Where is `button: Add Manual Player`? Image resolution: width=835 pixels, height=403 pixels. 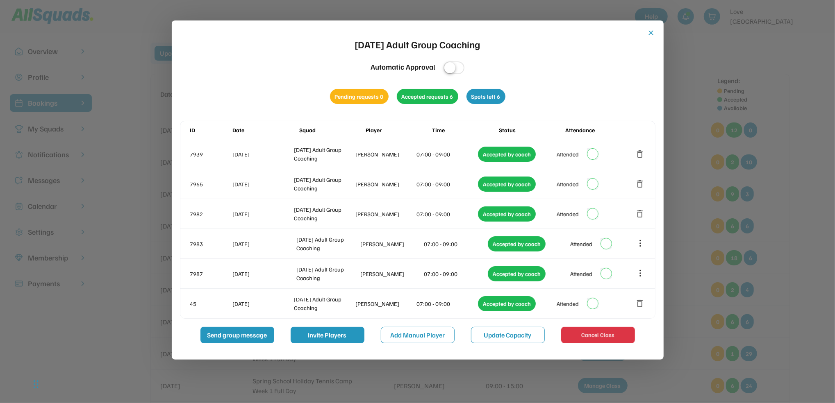 button: Add Manual Player is located at coordinates (418, 335).